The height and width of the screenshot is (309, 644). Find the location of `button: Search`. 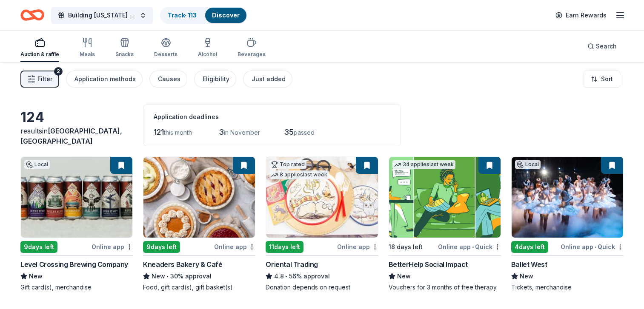

button: Search is located at coordinates (602, 46).